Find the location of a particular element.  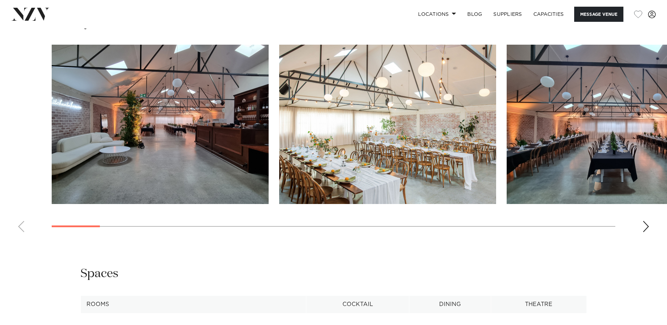

button: Message Venue is located at coordinates (598, 14).